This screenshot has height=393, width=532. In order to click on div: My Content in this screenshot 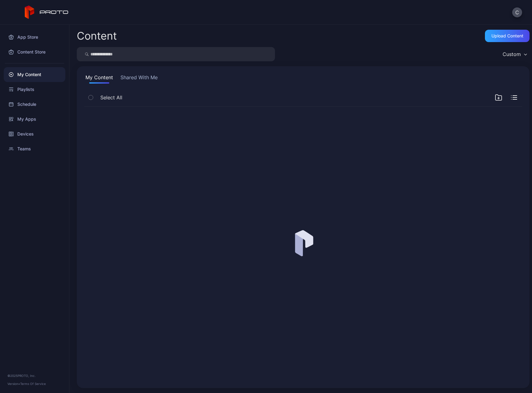, I will do `click(34, 75)`.